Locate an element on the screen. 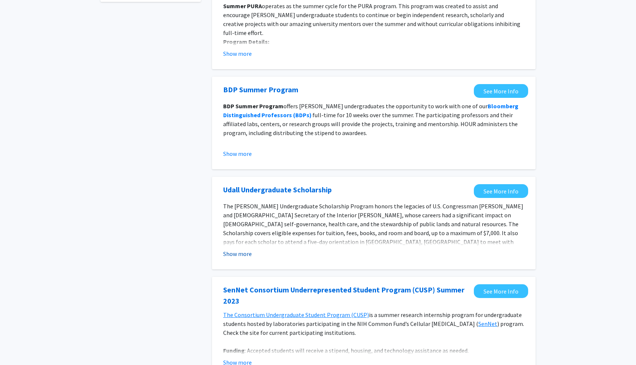 Image resolution: width=636 pixels, height=365 pixels. span: operates as the summer cycle for the PURA program. This program was created to assist and encoura... is located at coordinates (372, 19).